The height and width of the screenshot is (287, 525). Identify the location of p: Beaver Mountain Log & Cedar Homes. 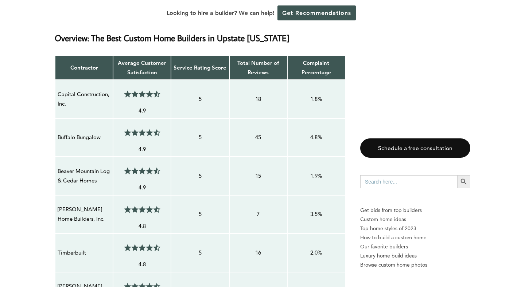
(84, 176).